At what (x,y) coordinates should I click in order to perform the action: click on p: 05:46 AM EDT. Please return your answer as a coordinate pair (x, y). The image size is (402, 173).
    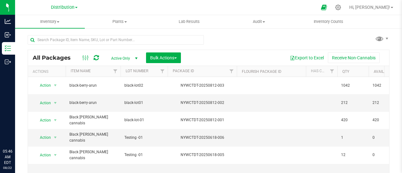
    Looking at the image, I should click on (8, 157).